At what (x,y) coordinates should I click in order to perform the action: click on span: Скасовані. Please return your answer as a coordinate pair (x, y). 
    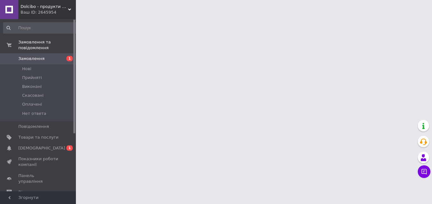
    Looking at the image, I should click on (33, 95).